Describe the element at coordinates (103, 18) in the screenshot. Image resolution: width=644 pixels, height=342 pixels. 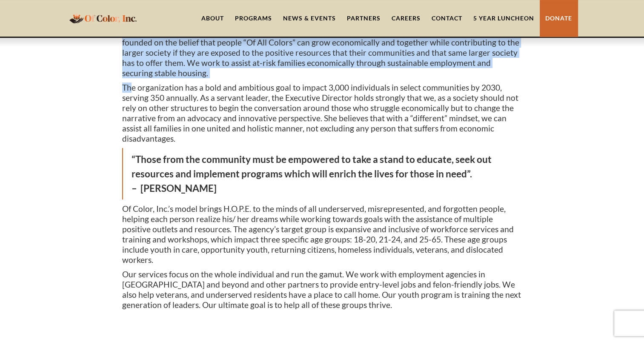
I see `a: home` at that location.